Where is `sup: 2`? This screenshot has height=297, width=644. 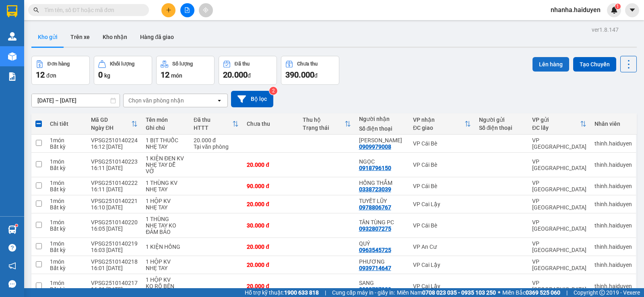
sup: 2 is located at coordinates (273, 91).